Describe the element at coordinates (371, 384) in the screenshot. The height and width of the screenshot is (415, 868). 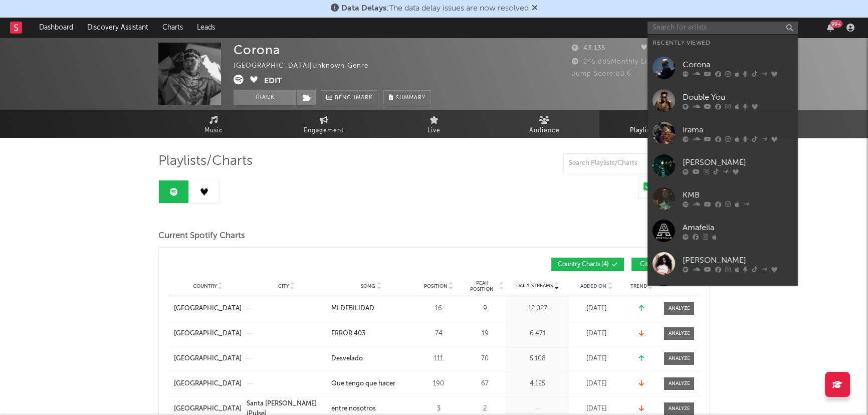
I see `a: Que tengo que hacer` at that location.